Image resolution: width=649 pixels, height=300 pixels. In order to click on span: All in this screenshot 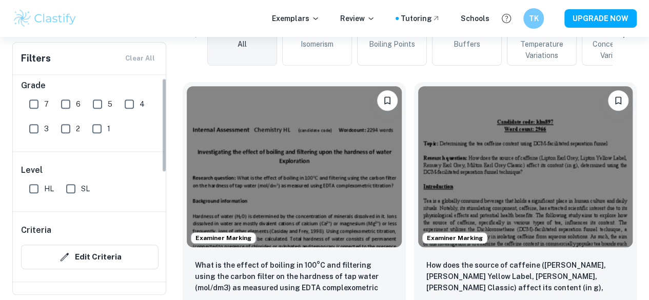, I will do `click(242, 44)`.